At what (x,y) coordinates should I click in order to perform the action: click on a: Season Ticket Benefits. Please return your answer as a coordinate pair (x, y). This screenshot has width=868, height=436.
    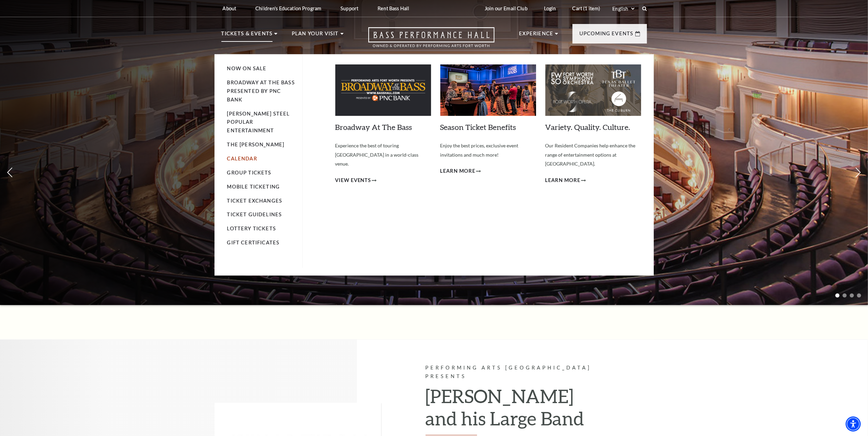
    Looking at the image, I should click on (478, 127).